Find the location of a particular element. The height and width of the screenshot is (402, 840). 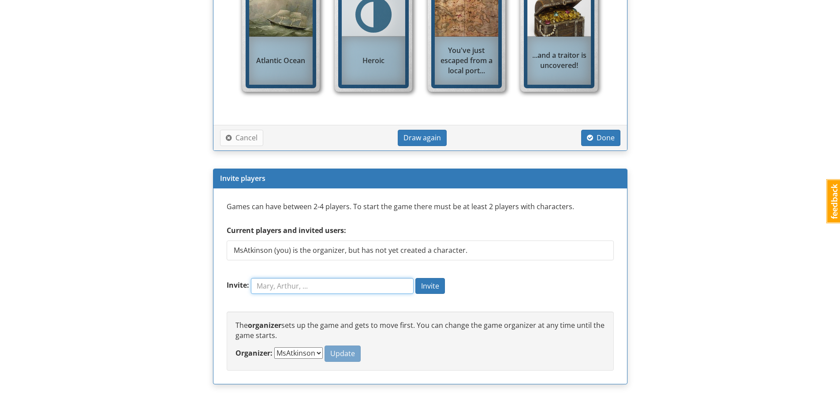

strong: Current players and invited users: is located at coordinates (286, 230).